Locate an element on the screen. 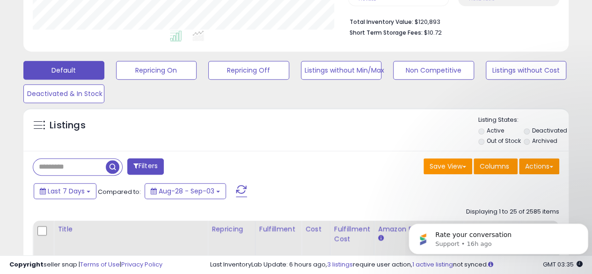 The width and height of the screenshot is (592, 274). small: Amazon Fees. is located at coordinates (381, 238).